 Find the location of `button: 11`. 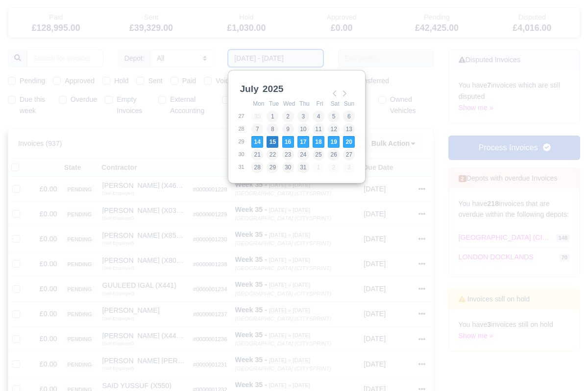

button: 11 is located at coordinates (318, 129).